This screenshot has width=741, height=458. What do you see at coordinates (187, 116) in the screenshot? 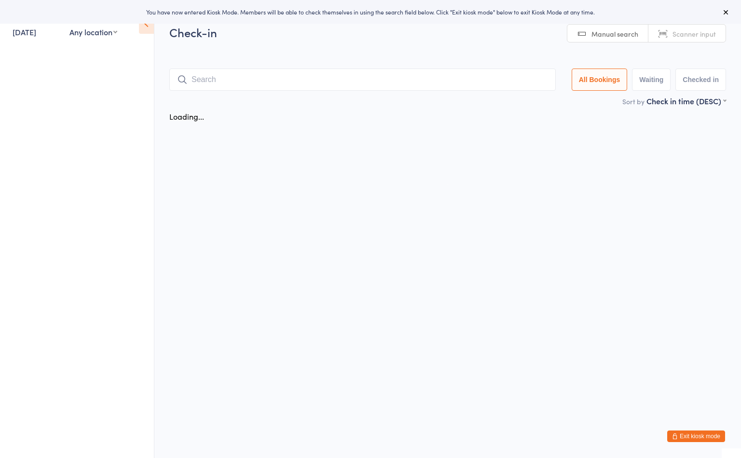
I see `div: Loading...` at bounding box center [187, 116].